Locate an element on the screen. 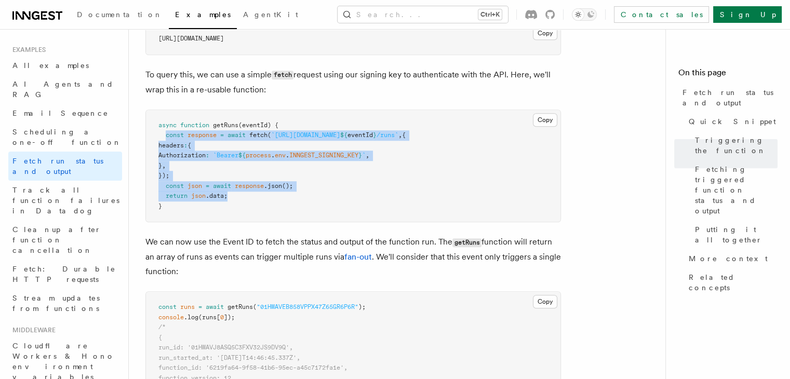  a: Fetch: Durable HTTP requests is located at coordinates (65, 274).